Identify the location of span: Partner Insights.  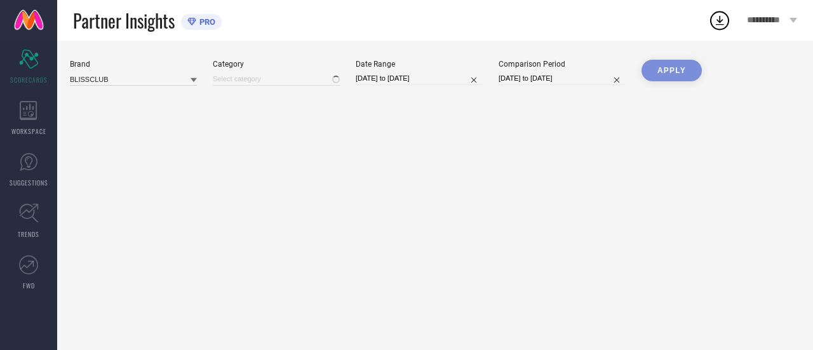
(124, 20).